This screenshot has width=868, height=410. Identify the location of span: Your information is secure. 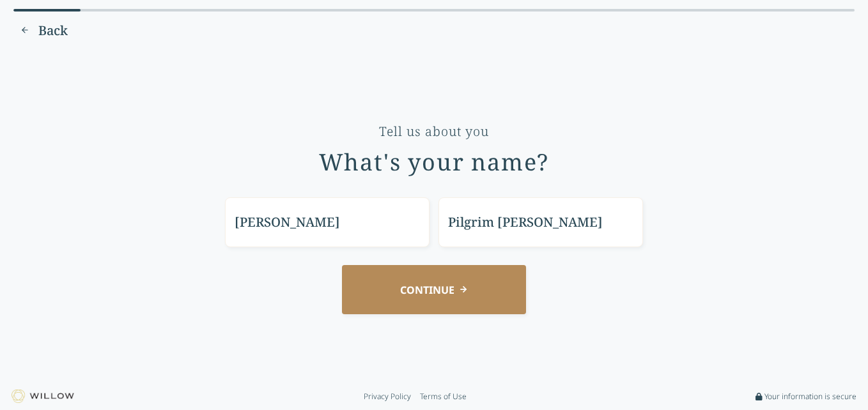
(810, 396).